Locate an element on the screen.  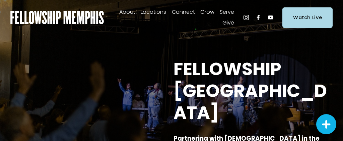
a: YouTube is located at coordinates (271, 17).